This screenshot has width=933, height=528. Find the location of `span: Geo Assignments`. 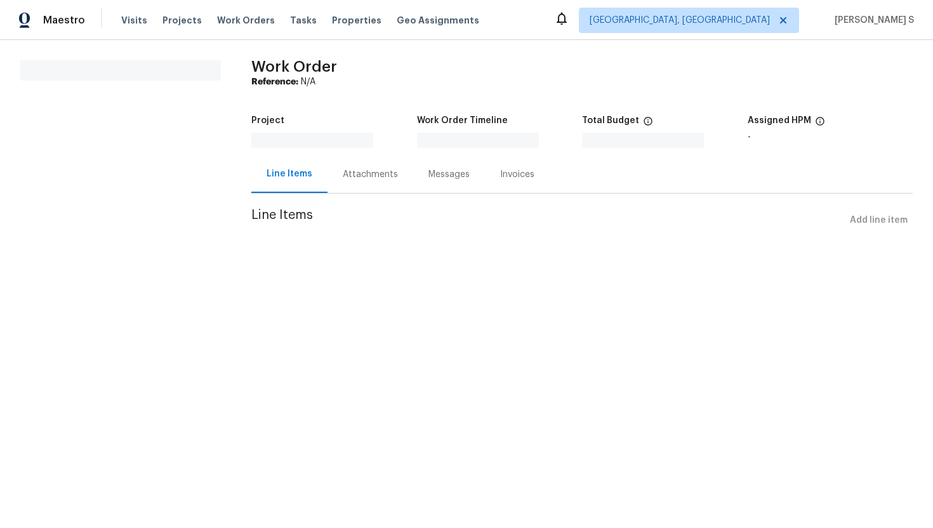

span: Geo Assignments is located at coordinates (438, 20).